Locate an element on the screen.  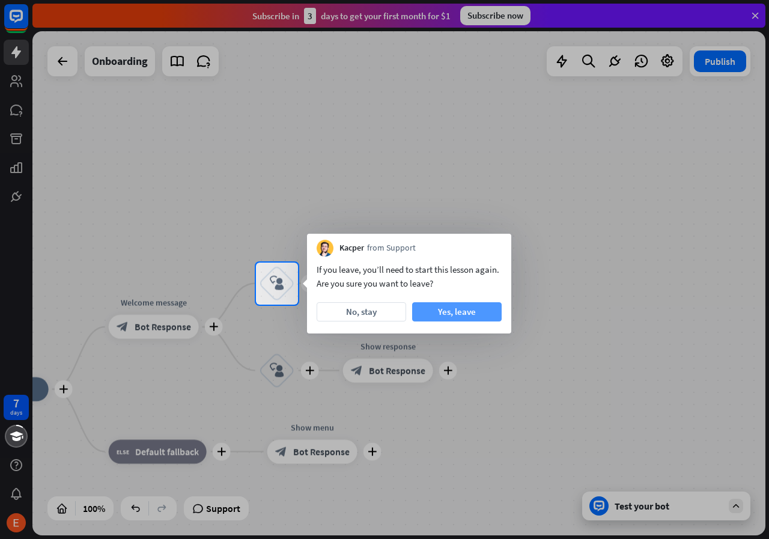
button: No, stay is located at coordinates (361, 312).